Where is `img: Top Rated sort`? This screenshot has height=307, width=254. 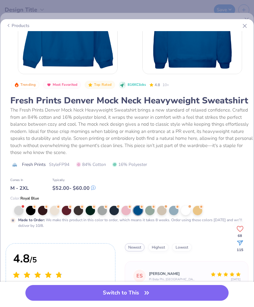
img: Top Rated sort is located at coordinates (90, 85).